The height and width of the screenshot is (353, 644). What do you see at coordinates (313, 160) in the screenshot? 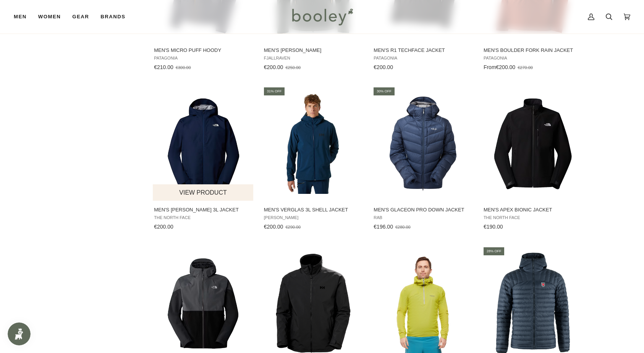
I see `a: Men's Verglas 3L Shell Jacket` at bounding box center [313, 160].